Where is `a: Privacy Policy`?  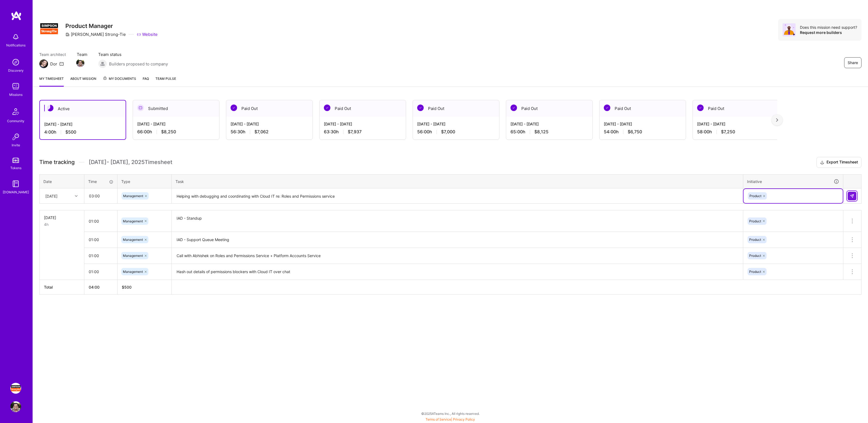 a: Privacy Policy is located at coordinates (464, 419).